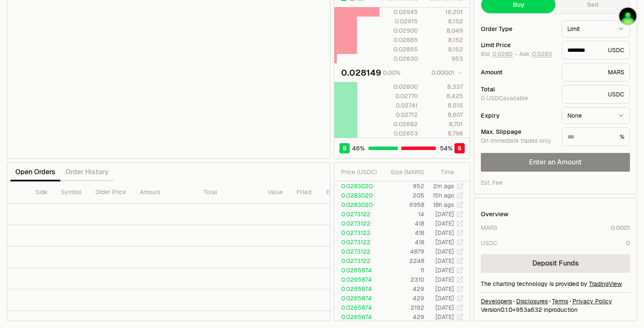  Describe the element at coordinates (555, 284) in the screenshot. I see `div: The charting technology is provided by` at that location.